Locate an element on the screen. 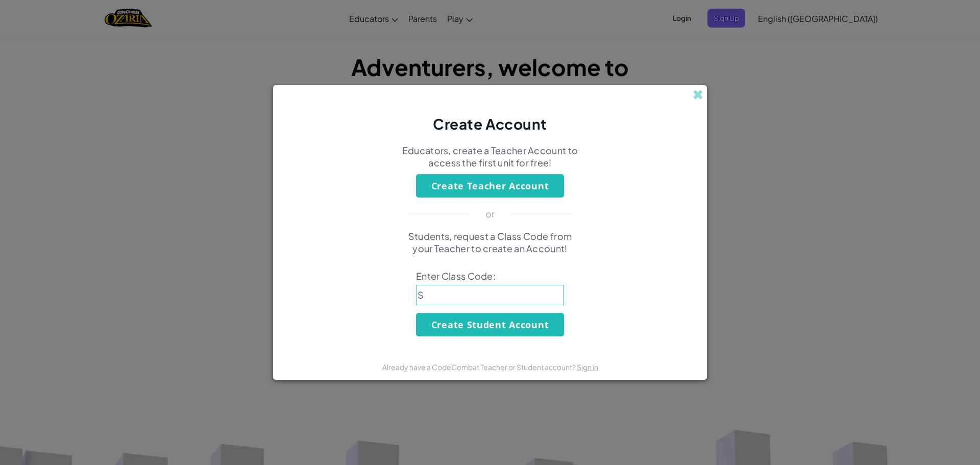 This screenshot has width=980, height=465. span: Already have a CodeCombat Teacher or Student account? is located at coordinates (479, 367).